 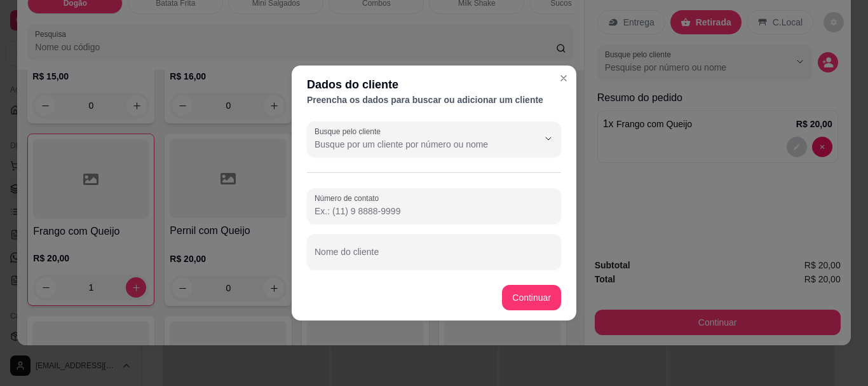 I want to click on input: Nome do cliente, so click(x=434, y=257).